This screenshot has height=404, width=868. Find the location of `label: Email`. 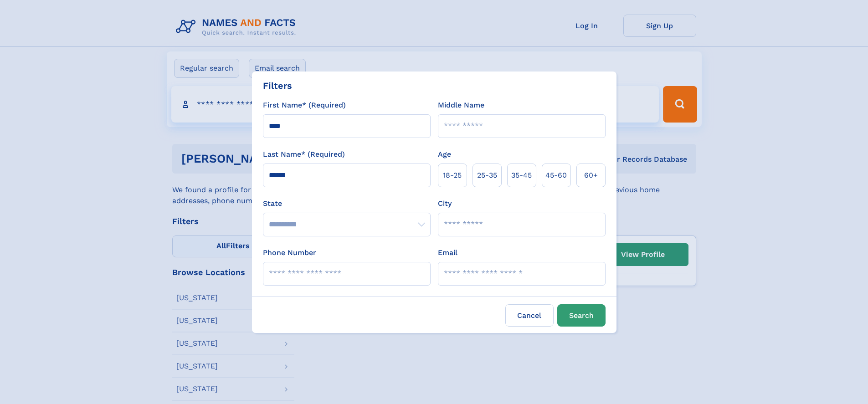

label: Email is located at coordinates (447, 253).